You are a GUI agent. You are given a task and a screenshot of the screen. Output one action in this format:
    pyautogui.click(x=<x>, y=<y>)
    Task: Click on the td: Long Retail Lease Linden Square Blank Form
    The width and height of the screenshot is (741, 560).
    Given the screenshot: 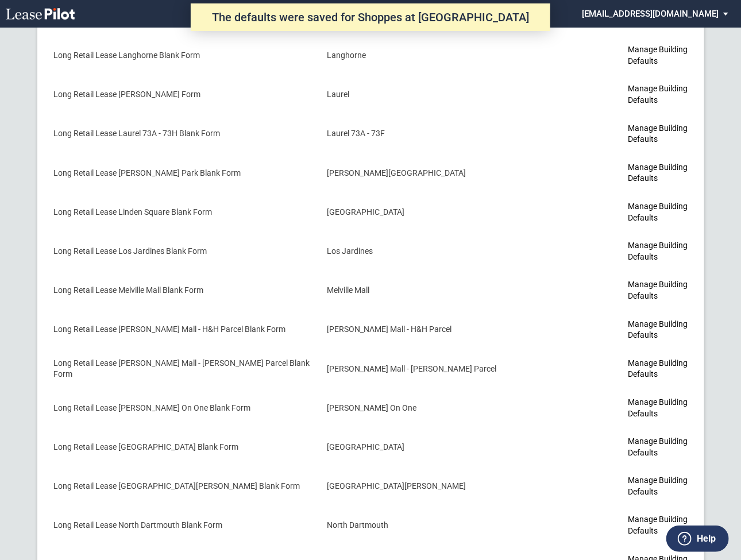 What is the action you would take?
    pyautogui.click(x=178, y=212)
    